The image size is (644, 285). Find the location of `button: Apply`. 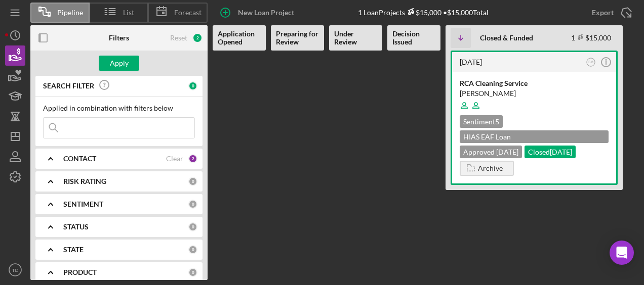

button: Apply is located at coordinates (119, 63).